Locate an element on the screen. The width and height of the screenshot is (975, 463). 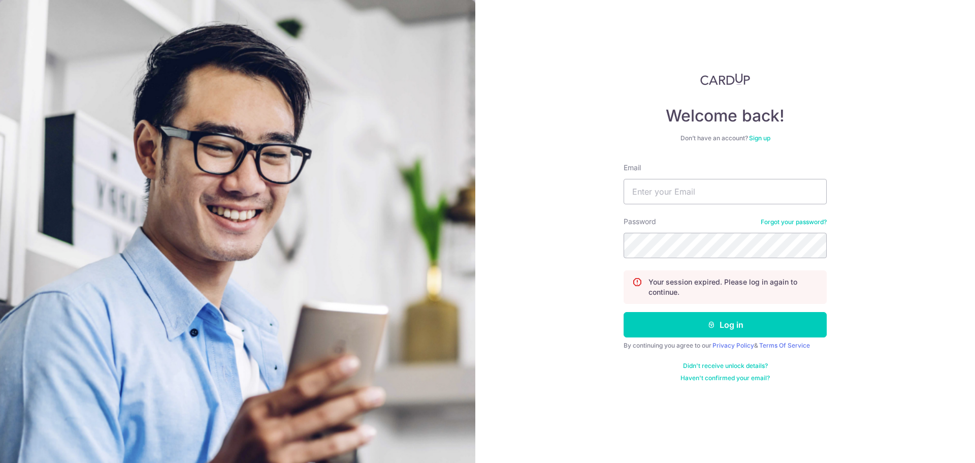
button: Log in is located at coordinates (725, 325).